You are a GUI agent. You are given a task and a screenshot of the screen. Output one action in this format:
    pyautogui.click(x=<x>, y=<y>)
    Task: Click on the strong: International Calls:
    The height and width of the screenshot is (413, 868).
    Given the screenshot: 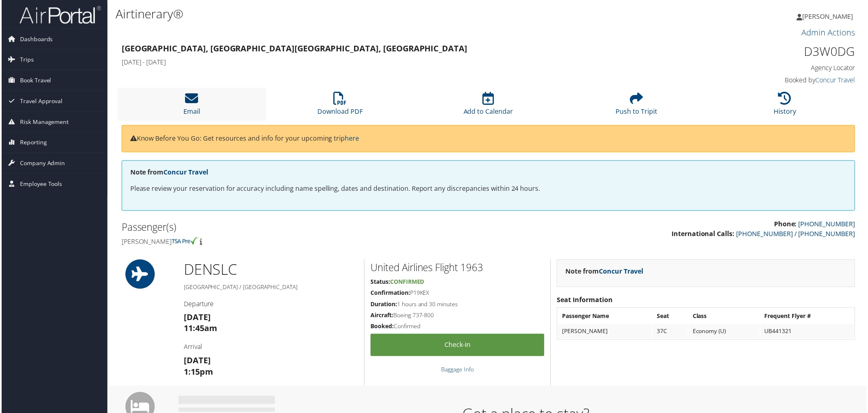 What is the action you would take?
    pyautogui.click(x=705, y=235)
    